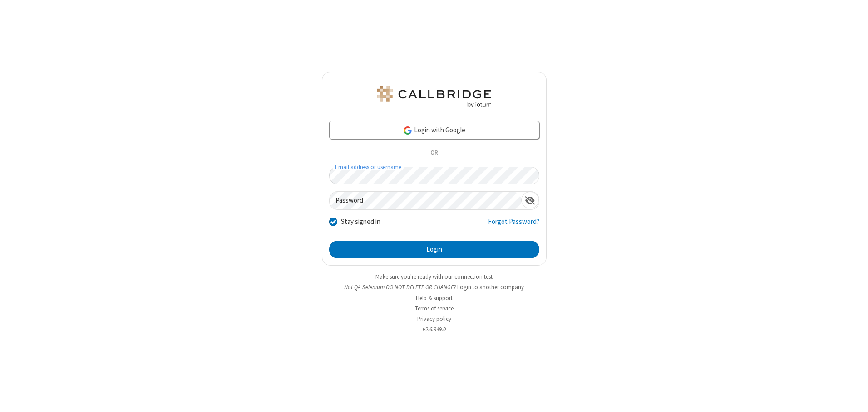 The width and height of the screenshot is (868, 412). What do you see at coordinates (434, 176) in the screenshot?
I see `input: Email address or username` at bounding box center [434, 176].